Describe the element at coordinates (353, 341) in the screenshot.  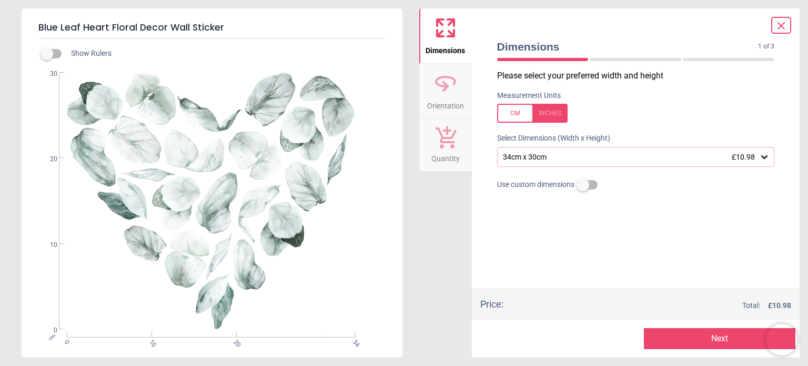
I see `span: 34` at that location.